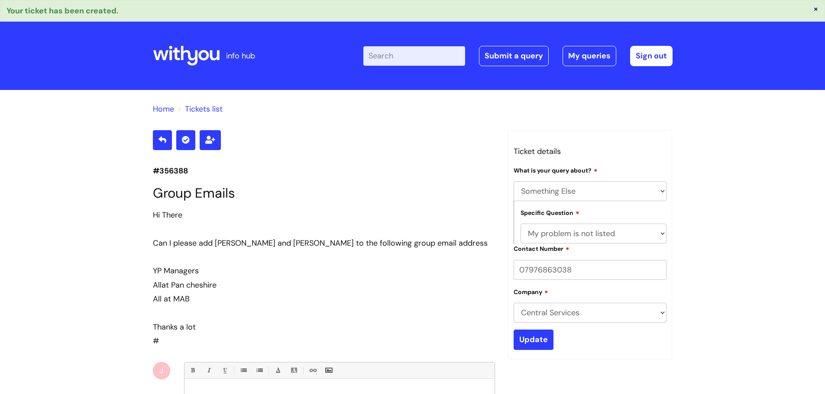 The image size is (825, 394). Describe the element at coordinates (278, 371) in the screenshot. I see `a: Font Color` at that location.